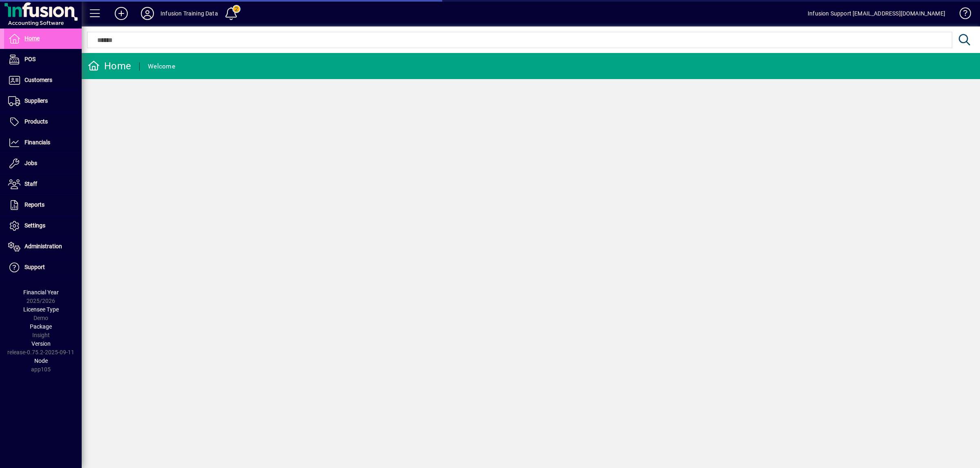 Image resolution: width=980 pixels, height=468 pixels. What do you see at coordinates (148, 13) in the screenshot?
I see `button: Profile` at bounding box center [148, 13].